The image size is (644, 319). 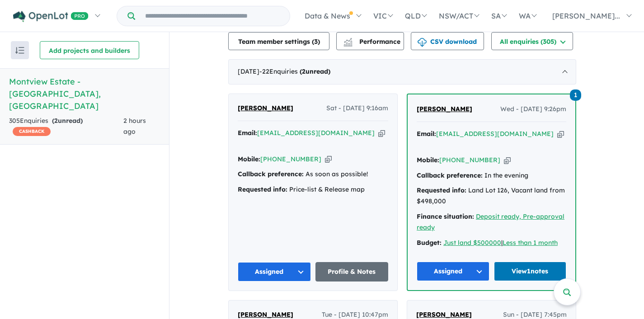 What do you see at coordinates (294, 71) in the screenshot?
I see `span: - 22 Enquir ies` at bounding box center [294, 71].